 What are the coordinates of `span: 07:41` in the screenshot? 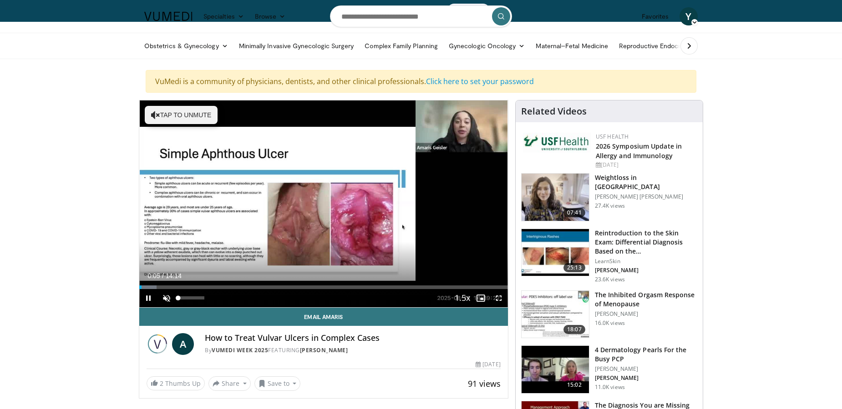 It's located at (574, 213).